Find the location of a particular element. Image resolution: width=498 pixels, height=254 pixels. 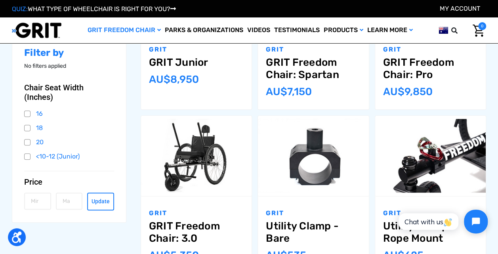

input: Max. is located at coordinates (69, 201).